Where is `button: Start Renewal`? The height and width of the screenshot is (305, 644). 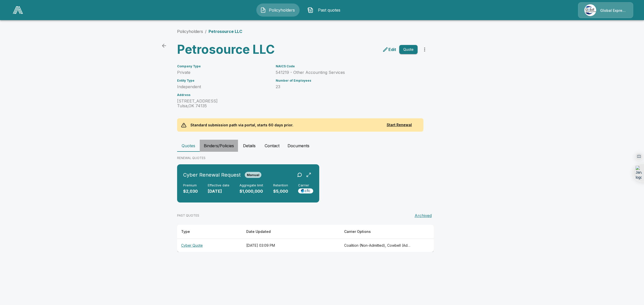
button: Start Renewal is located at coordinates (399, 125).